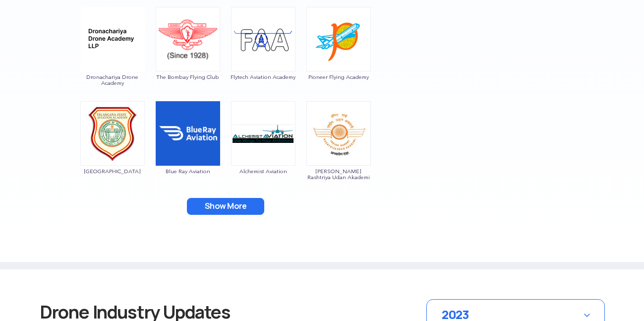  What do you see at coordinates (339, 77) in the screenshot?
I see `span: Pioneer Flying Academy` at bounding box center [339, 77].